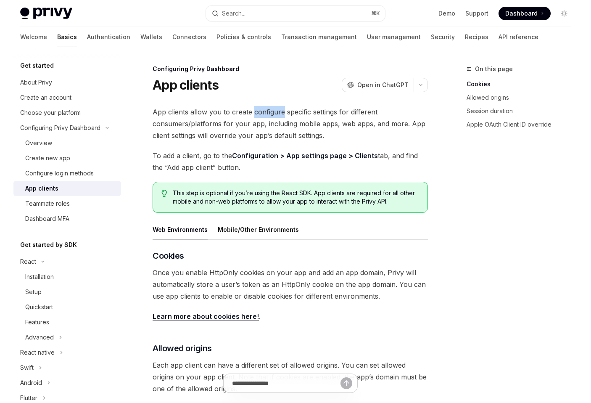  What do you see at coordinates (346, 383) in the screenshot?
I see `button: Send message` at bounding box center [346, 383].